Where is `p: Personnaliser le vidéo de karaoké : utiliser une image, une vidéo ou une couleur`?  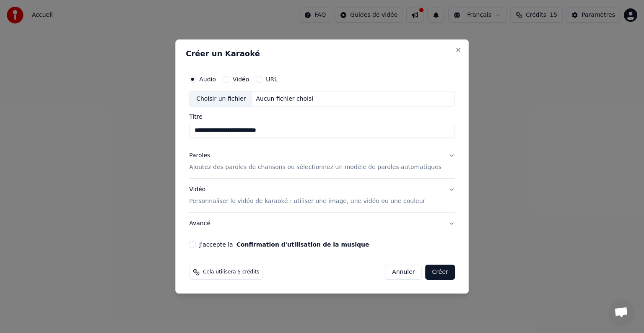 p: Personnaliser le vidéo de karaoké : utiliser une image, une vidéo ou une couleur is located at coordinates (307, 201).